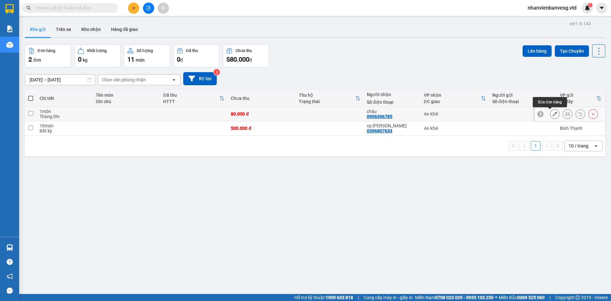 Image resolution: width=611 pixels, height=301 pixels. What do you see at coordinates (196, 56) in the screenshot?
I see `button: Đã thu0đ` at bounding box center [196, 56].